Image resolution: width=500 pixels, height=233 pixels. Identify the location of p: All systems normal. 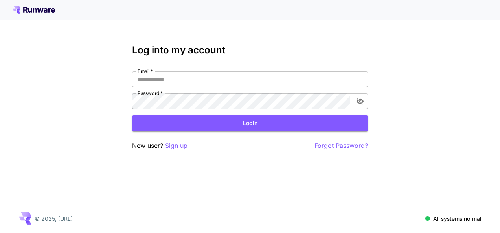
(457, 219).